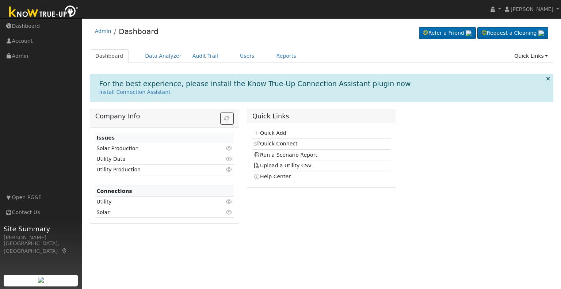 Image resolution: width=561 pixels, height=289 pixels. What do you see at coordinates (153, 148) in the screenshot?
I see `td: Solar Production` at bounding box center [153, 148].